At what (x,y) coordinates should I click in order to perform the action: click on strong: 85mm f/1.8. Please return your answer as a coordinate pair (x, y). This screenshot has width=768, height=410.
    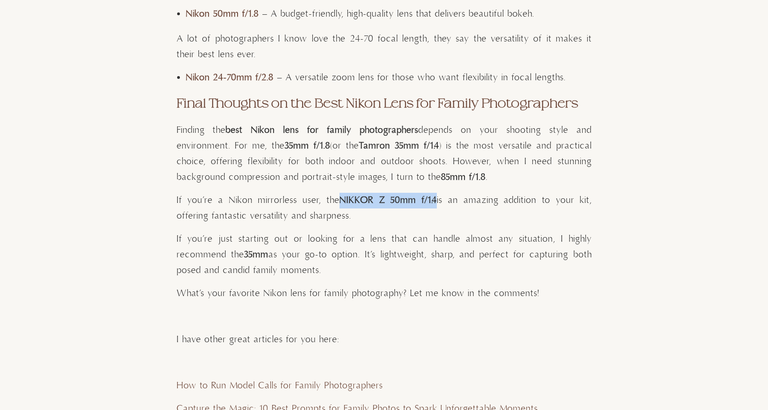
    Looking at the image, I should click on (463, 177).